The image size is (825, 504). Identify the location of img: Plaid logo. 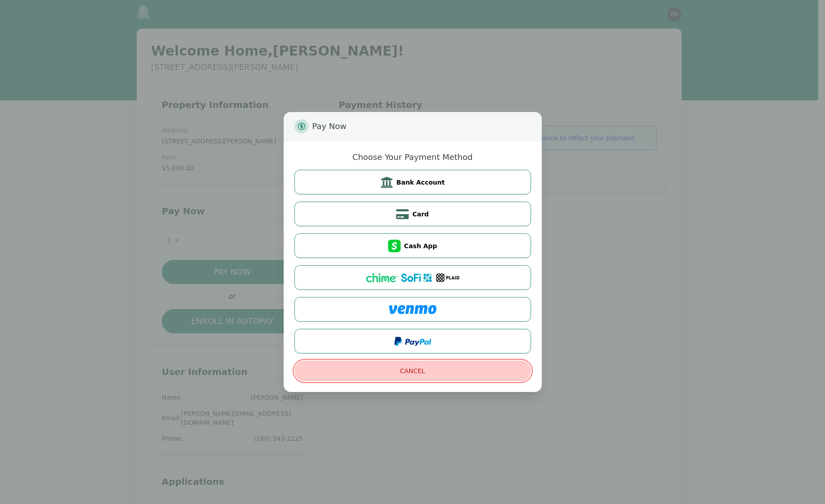
(448, 278).